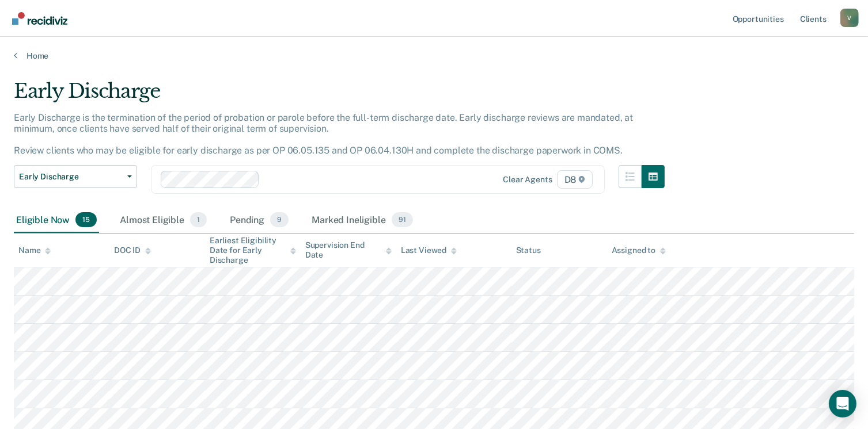  I want to click on div: Last Viewed, so click(428, 250).